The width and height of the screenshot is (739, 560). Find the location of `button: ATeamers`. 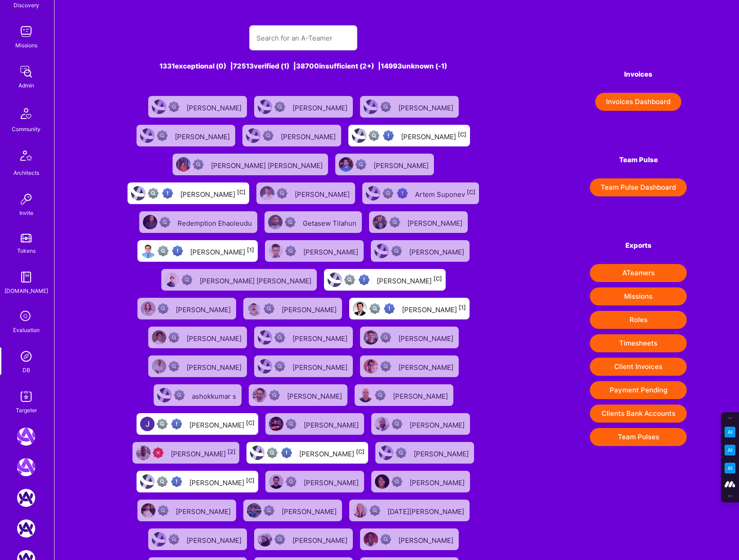

button: ATeamers is located at coordinates (637, 272).